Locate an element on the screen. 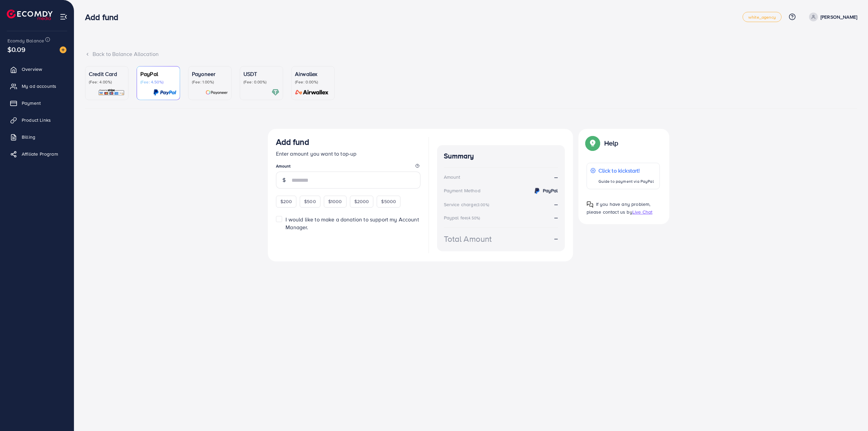  span: If you have any problem, please contact us by is located at coordinates (618, 208).